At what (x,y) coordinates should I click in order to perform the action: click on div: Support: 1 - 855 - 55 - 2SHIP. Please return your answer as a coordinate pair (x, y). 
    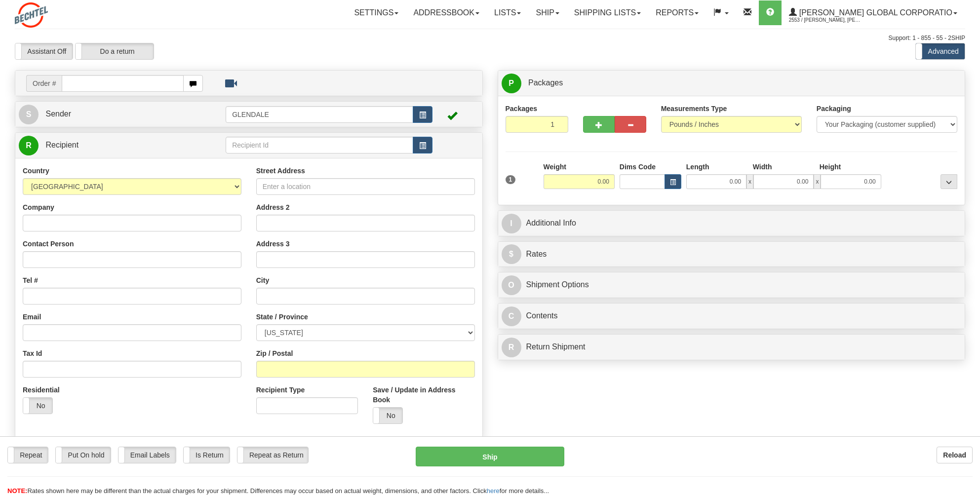
    Looking at the image, I should click on (490, 38).